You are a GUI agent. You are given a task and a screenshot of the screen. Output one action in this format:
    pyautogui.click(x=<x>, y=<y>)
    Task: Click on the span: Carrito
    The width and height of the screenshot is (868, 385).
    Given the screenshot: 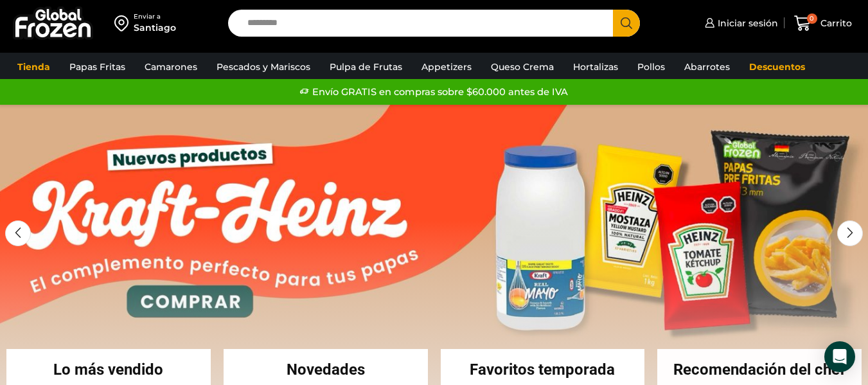 What is the action you would take?
    pyautogui.click(x=835, y=23)
    